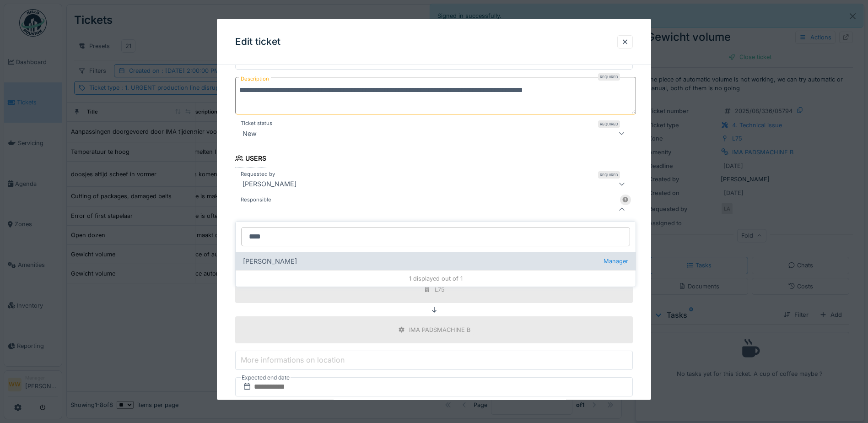 The height and width of the screenshot is (423, 868). What do you see at coordinates (617, 262) in the screenshot?
I see `span: Manager` at bounding box center [617, 262].